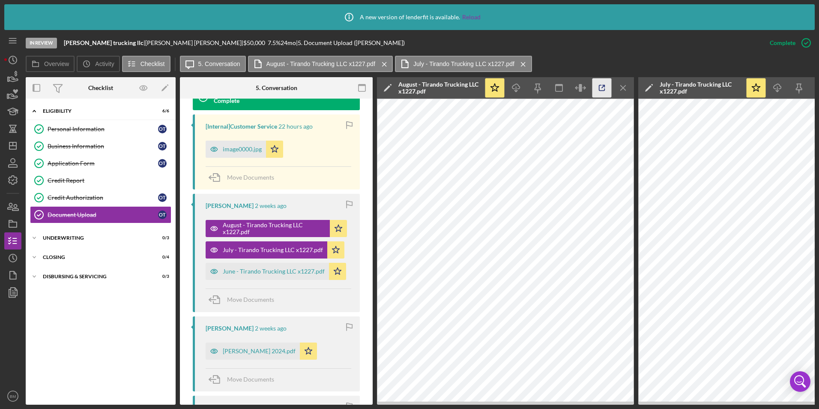 Image resolution: width=819 pixels, height=409 pixels. I want to click on div: Open Intercom Messenger, so click(801, 381).